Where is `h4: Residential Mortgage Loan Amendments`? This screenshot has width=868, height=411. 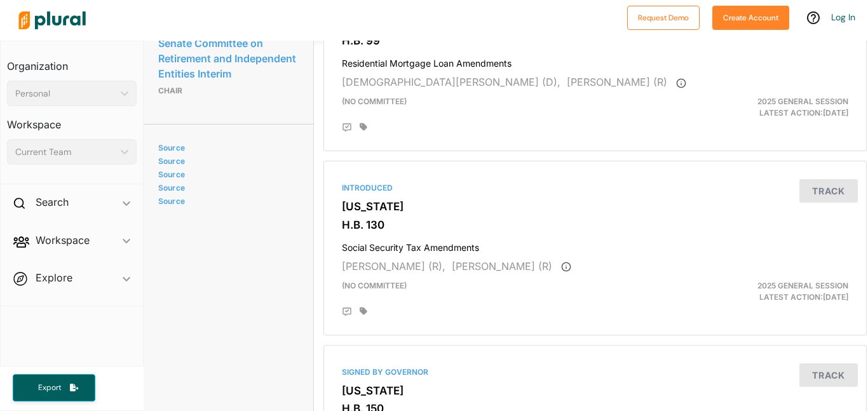
h4: Residential Mortgage Loan Amendments is located at coordinates (595, 60).